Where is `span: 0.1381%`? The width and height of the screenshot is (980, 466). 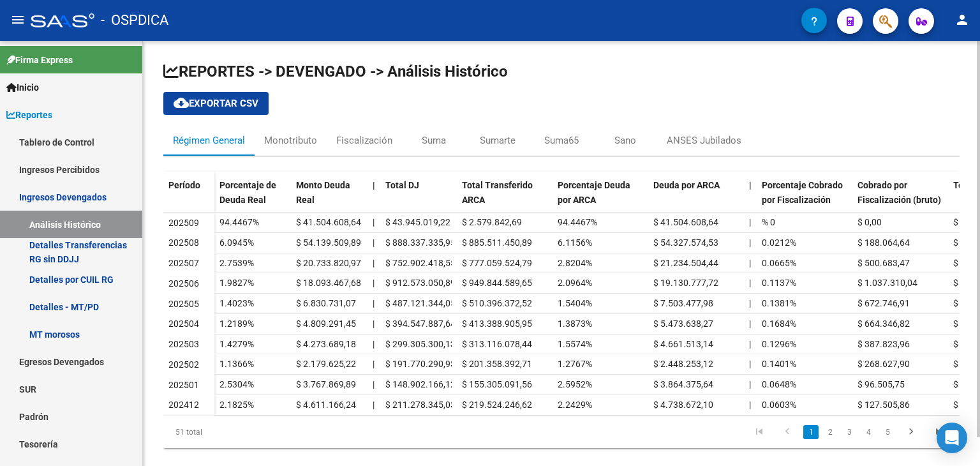 span: 0.1381% is located at coordinates (779, 303).